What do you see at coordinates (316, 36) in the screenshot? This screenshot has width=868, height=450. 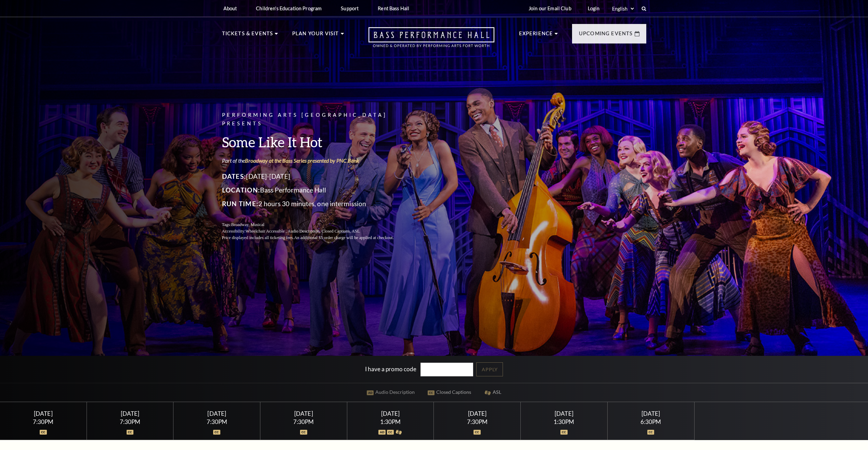 I see `p: Plan Your Visit` at bounding box center [316, 36].